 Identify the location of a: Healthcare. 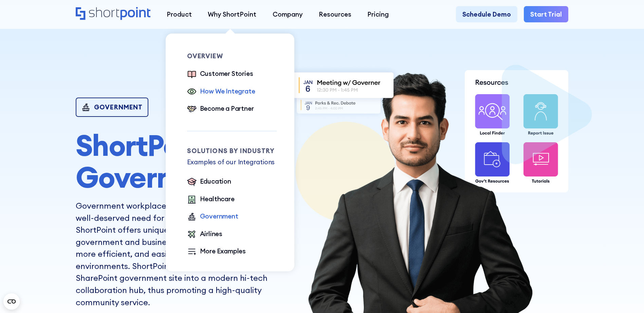
(211, 200).